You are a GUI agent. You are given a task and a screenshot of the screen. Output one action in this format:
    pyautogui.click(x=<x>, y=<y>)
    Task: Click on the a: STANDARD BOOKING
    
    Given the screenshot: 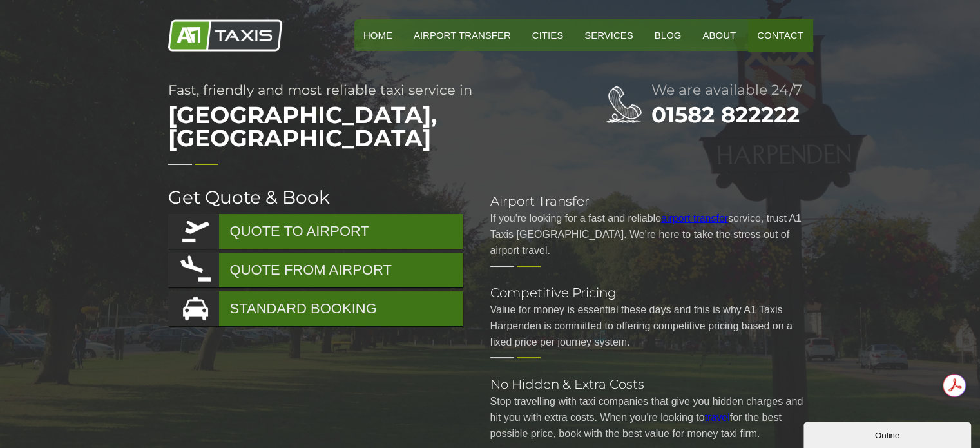 What is the action you would take?
    pyautogui.click(x=315, y=308)
    